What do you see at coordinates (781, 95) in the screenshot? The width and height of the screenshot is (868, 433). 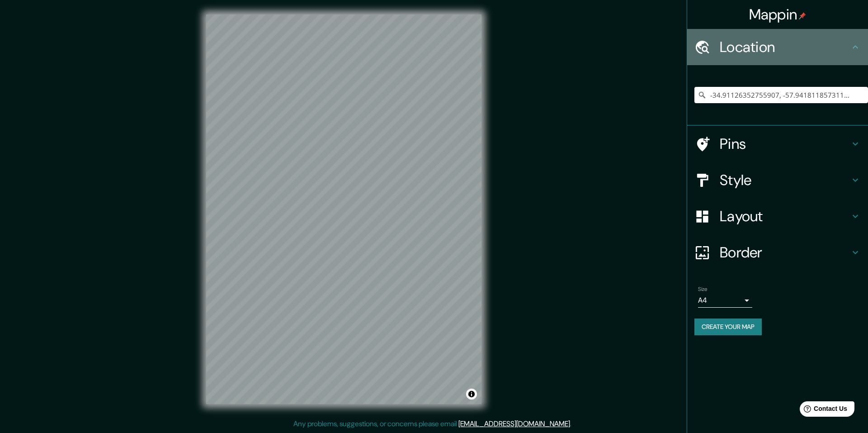 I see `input: Pick your city or area` at bounding box center [781, 95].